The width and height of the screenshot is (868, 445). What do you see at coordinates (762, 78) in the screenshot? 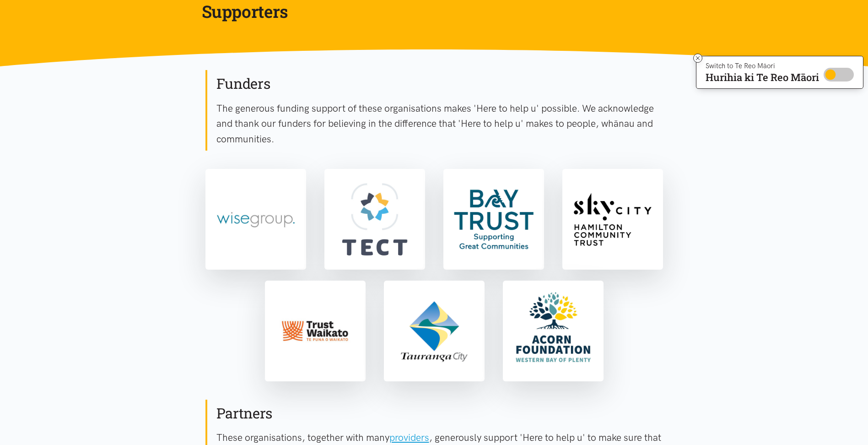
I see `p: Hurihia ki Te Reo Māori` at bounding box center [762, 78].